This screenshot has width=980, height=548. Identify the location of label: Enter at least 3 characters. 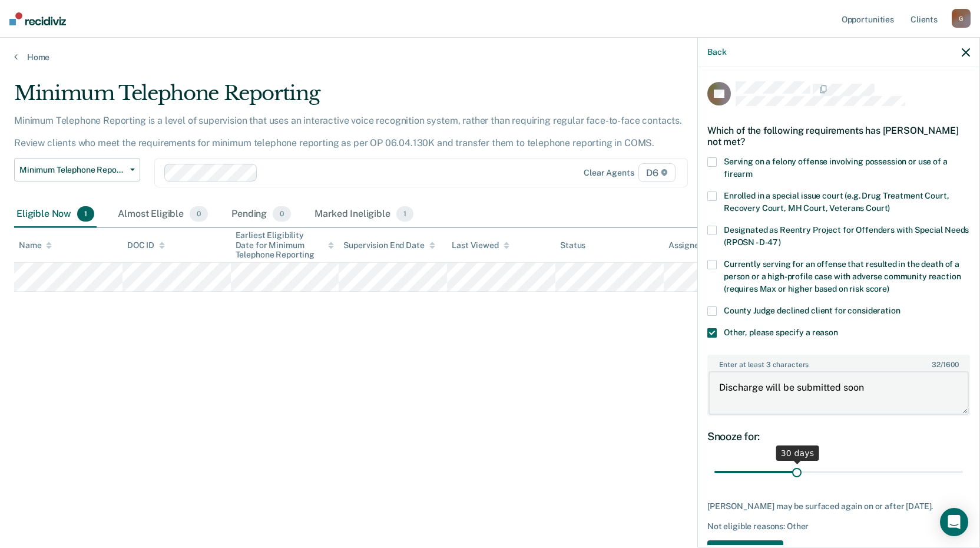
(839, 362).